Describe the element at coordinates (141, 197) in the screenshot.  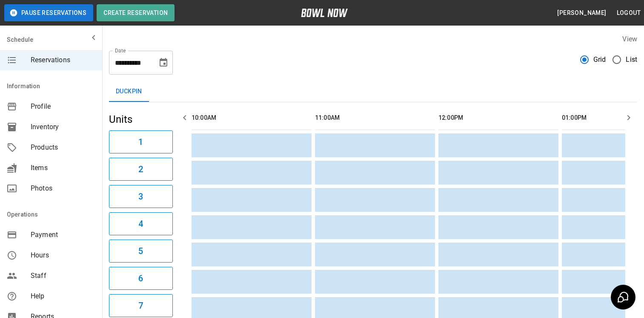
I see `h6: 3` at that location.